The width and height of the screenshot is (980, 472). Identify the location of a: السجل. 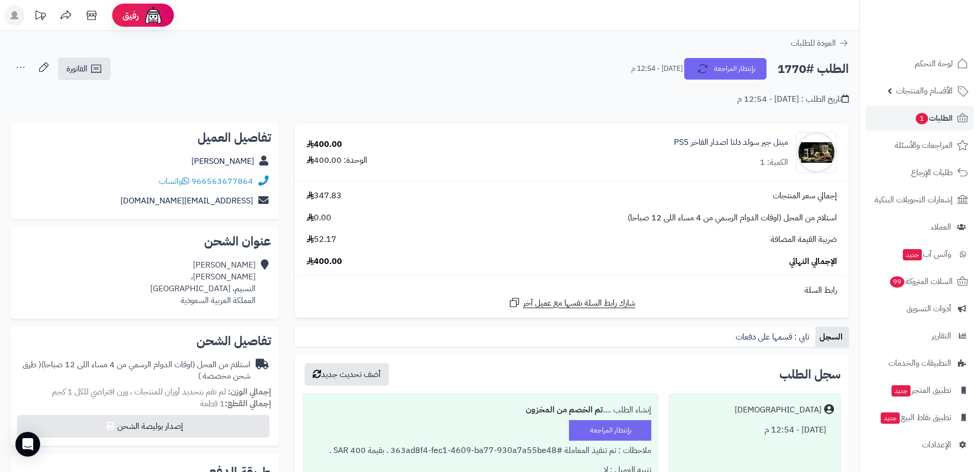
(832, 337).